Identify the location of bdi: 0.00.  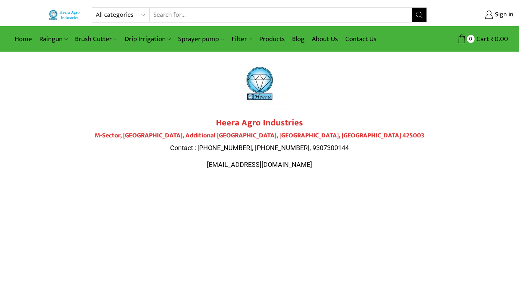
(499, 39).